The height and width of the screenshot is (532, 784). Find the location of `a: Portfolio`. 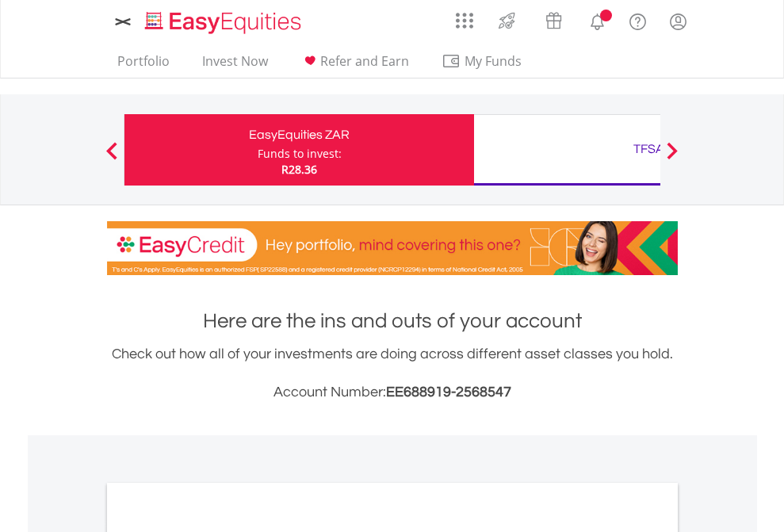

a: Portfolio is located at coordinates (144, 65).